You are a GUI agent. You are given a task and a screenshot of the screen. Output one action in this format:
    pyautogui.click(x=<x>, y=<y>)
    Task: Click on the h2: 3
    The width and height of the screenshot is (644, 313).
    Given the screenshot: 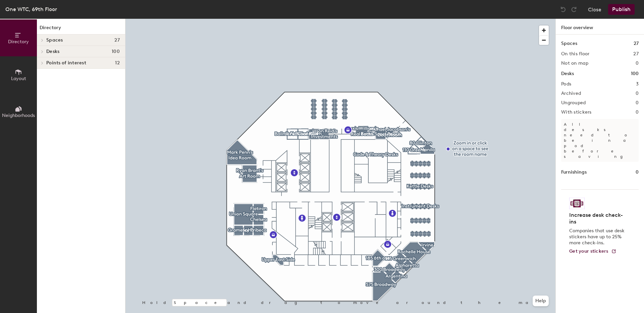 What is the action you would take?
    pyautogui.click(x=637, y=84)
    